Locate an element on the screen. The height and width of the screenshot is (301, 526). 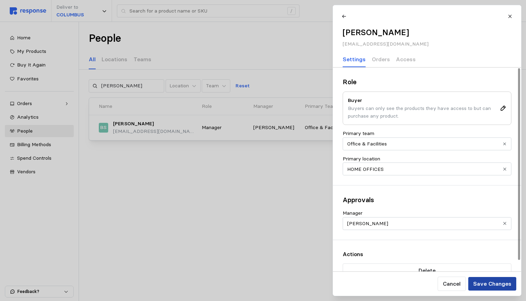
h3: Approvals is located at coordinates (427, 200).